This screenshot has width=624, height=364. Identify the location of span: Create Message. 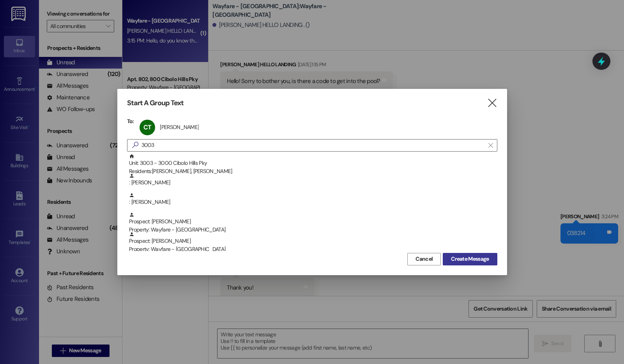
(470, 259).